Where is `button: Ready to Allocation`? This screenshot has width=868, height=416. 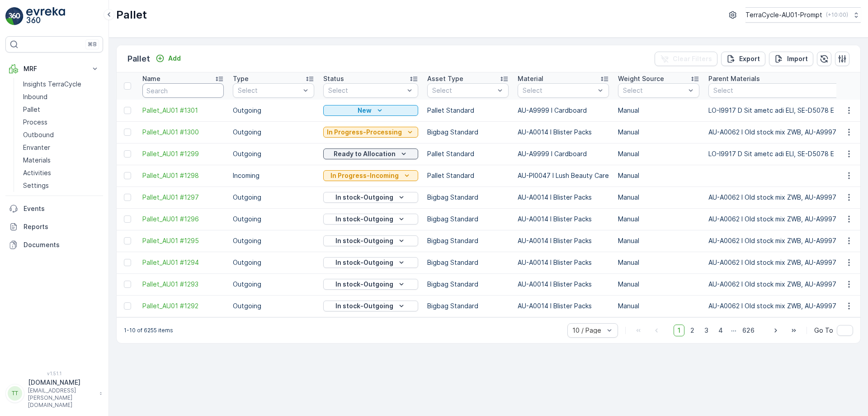
button: Ready to Allocation is located at coordinates (371, 154).